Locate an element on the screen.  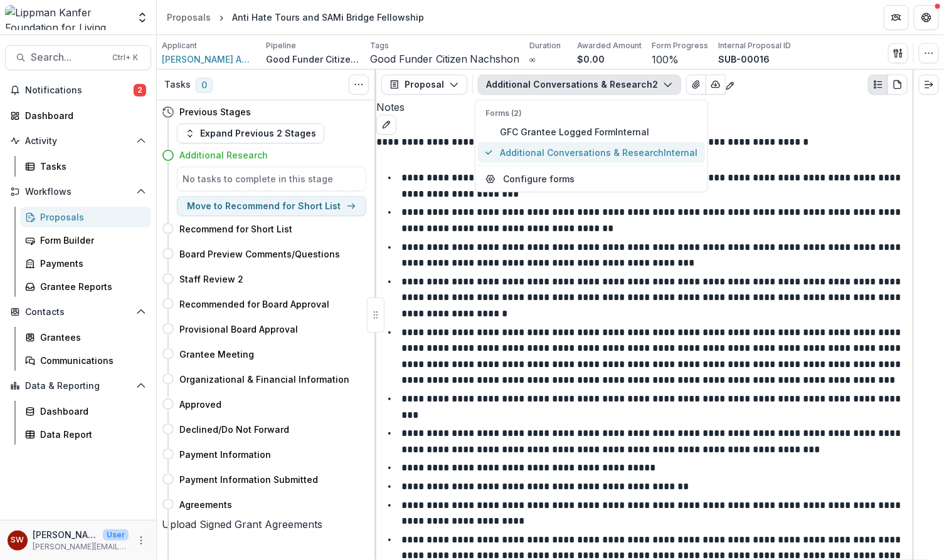
img: Lippman Kanfer Foundation for Living Torah logo is located at coordinates (66, 17).